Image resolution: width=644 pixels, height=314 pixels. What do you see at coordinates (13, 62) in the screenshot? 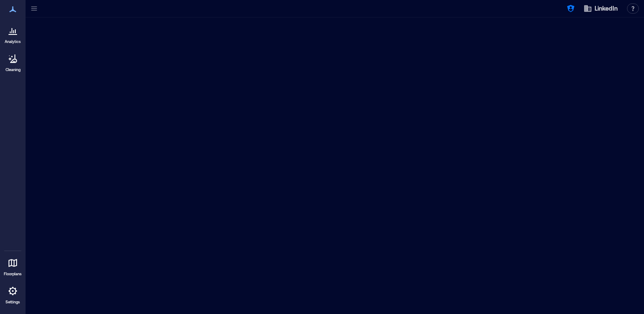
I see `a: Cleaning` at bounding box center [13, 62].